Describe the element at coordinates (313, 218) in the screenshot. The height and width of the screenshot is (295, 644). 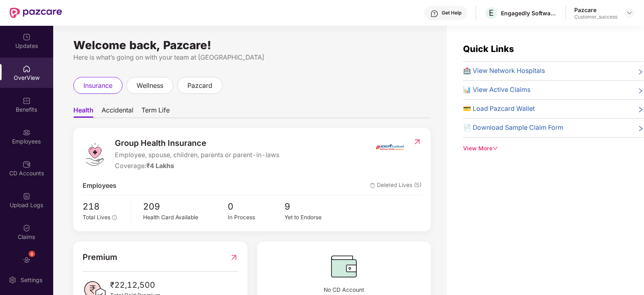
I see `div: Yet to Endorse` at that location.